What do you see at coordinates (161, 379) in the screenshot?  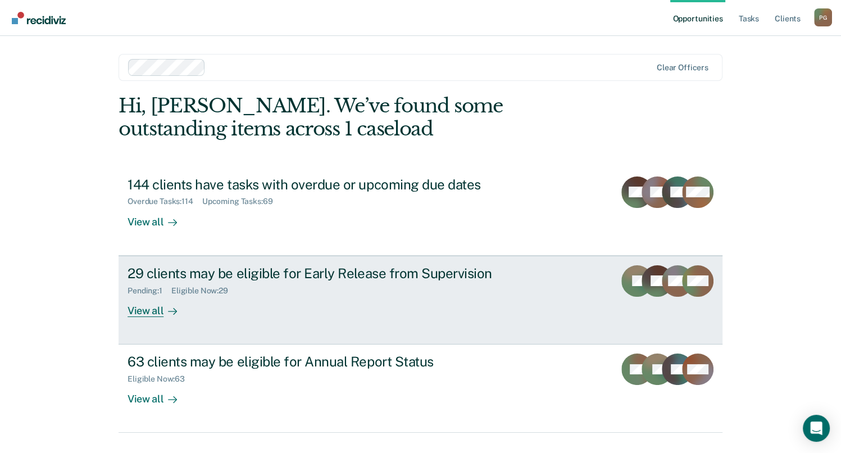 I see `div: Eligible Now : 63` at bounding box center [161, 379].